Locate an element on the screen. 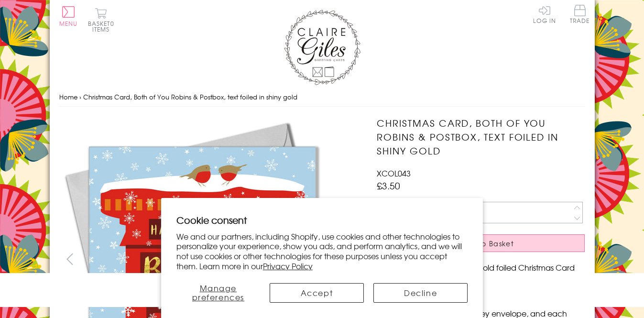 The height and width of the screenshot is (318, 644). img: Claire Giles Greetings Cards is located at coordinates (322, 47).